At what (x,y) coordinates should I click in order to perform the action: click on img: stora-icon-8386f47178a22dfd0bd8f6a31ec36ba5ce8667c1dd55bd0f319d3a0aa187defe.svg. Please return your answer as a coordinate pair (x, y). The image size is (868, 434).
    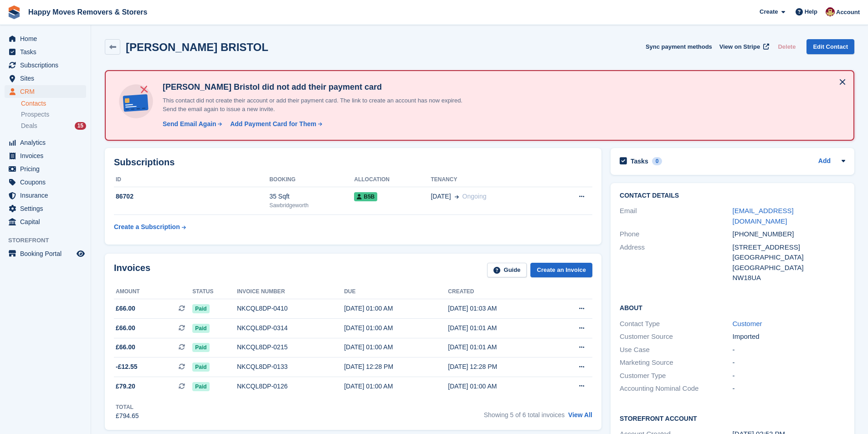
    Looking at the image, I should click on (15, 13).